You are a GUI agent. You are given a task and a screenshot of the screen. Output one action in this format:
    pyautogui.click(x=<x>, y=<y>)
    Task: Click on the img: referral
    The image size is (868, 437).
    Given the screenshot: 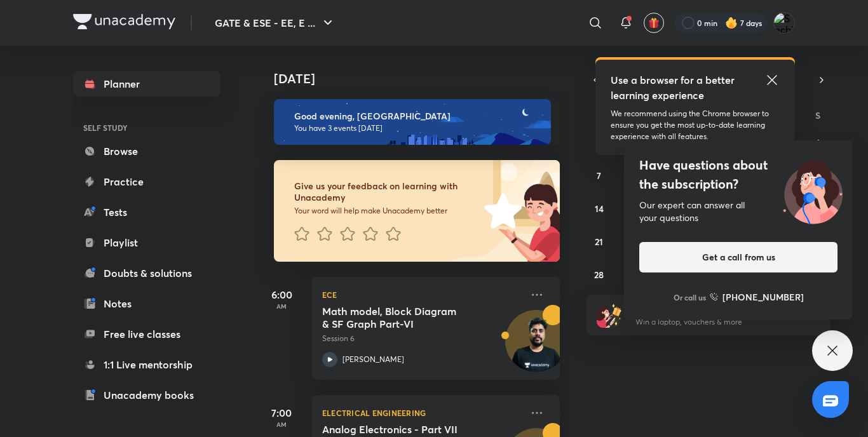 What is the action you would take?
    pyautogui.click(x=610, y=315)
    